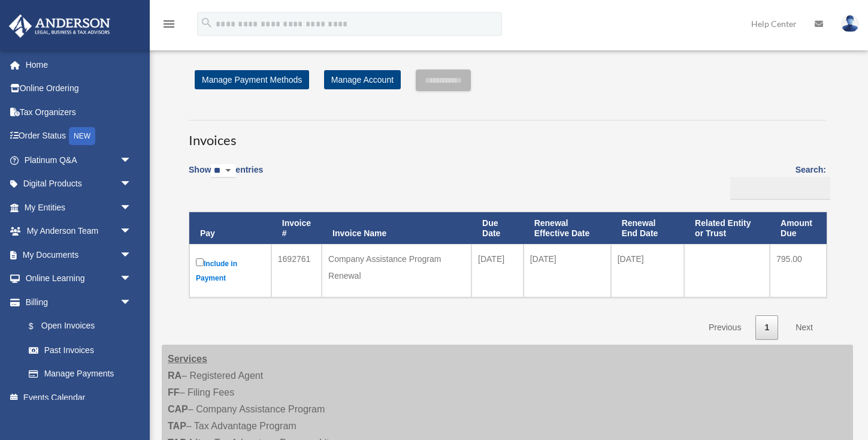 The image size is (868, 440). I want to click on div: NEW, so click(82, 136).